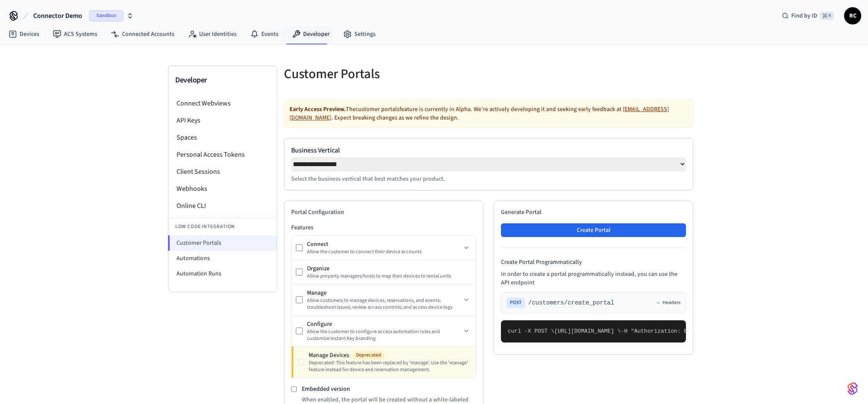 The width and height of the screenshot is (868, 404). What do you see at coordinates (223, 258) in the screenshot?
I see `li: Automations` at bounding box center [223, 258].